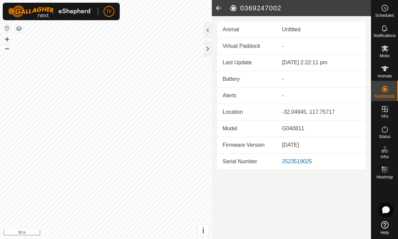 The image size is (398, 239). Describe the element at coordinates (321, 112) in the screenshot. I see `div: -32.04945, 117.75717` at that location.